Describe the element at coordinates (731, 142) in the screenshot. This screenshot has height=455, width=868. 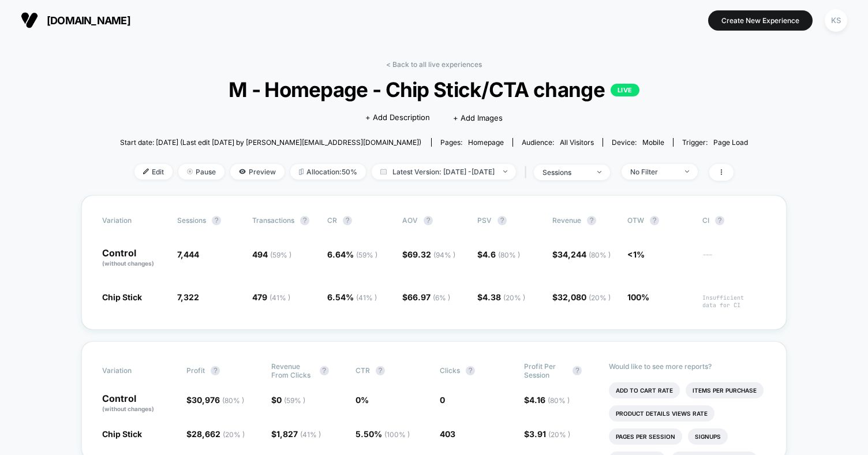
I see `span: Page Load` at that location.